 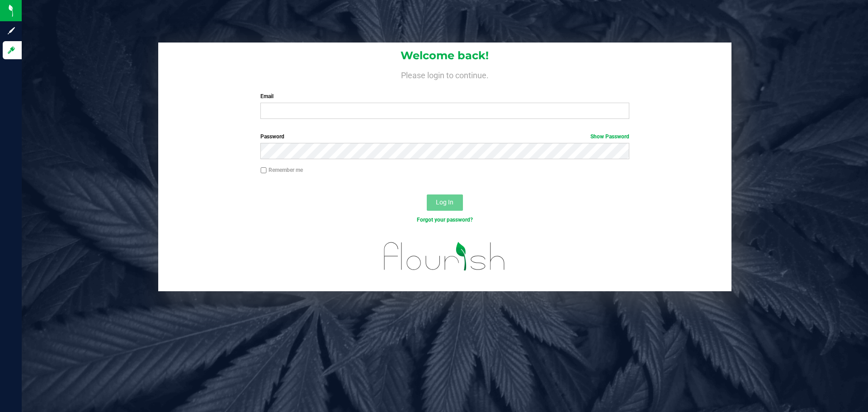 What do you see at coordinates (610, 137) in the screenshot?
I see `a: Show Password` at bounding box center [610, 137].